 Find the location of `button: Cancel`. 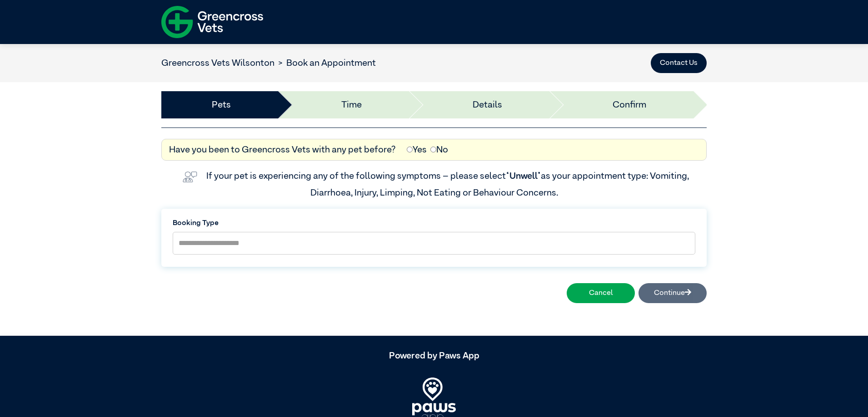

button: Cancel is located at coordinates (601, 293).